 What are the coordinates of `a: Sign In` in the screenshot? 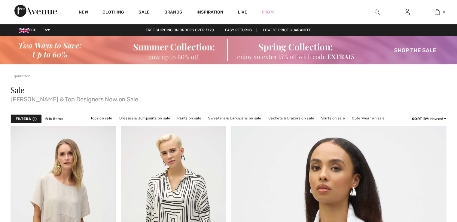 It's located at (407, 12).